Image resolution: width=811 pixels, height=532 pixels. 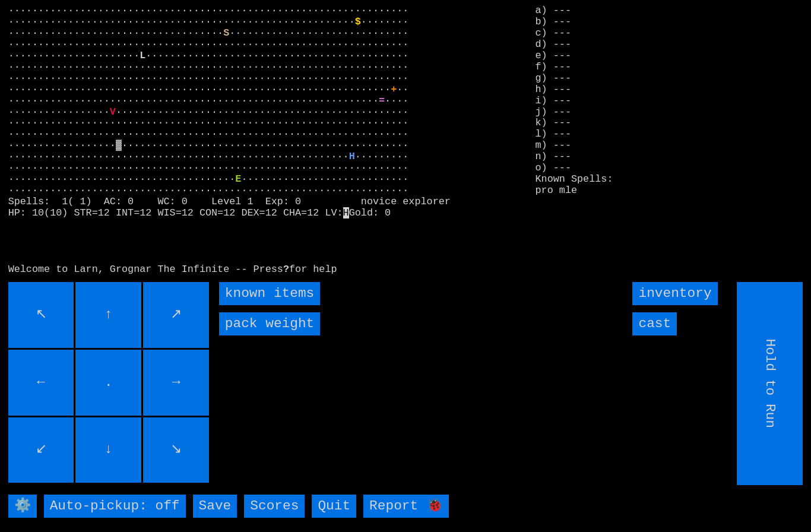 I want to click on font: E, so click(x=238, y=179).